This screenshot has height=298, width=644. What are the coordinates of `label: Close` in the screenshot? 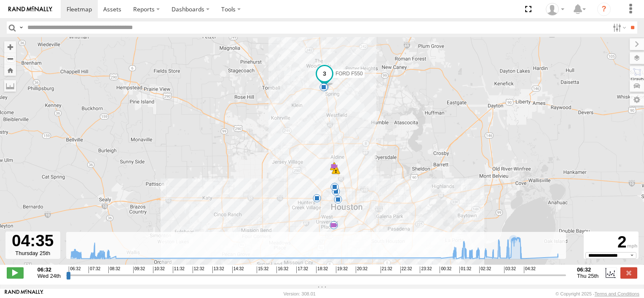 It's located at (628, 273).